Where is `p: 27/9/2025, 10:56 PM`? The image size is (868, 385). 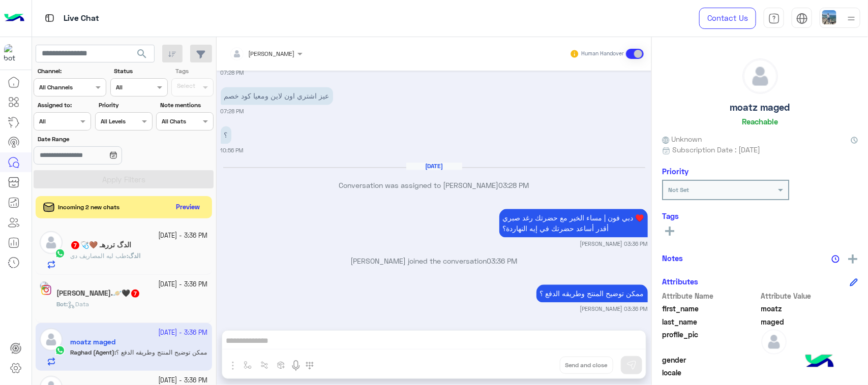 p: 27/9/2025, 10:56 PM is located at coordinates (226, 134).